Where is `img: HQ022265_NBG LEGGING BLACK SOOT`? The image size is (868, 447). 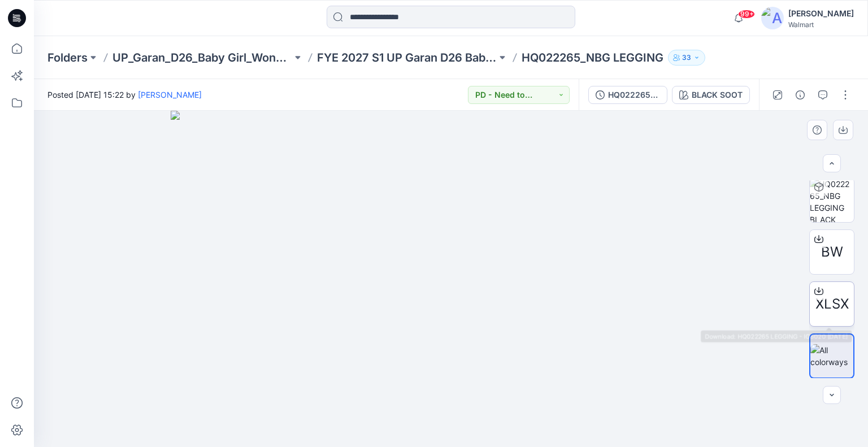
img: HQ022265_NBG LEGGING BLACK SOOT is located at coordinates (832, 200).